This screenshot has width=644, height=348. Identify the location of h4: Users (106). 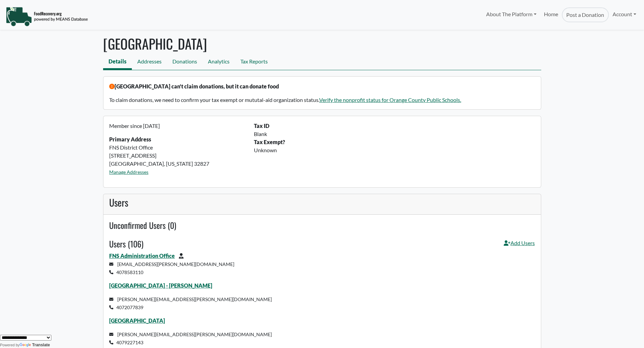
(126, 244).